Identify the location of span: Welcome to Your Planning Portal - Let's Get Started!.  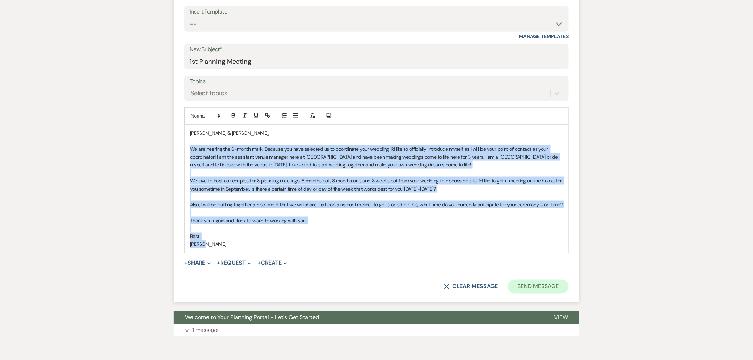
(253, 318).